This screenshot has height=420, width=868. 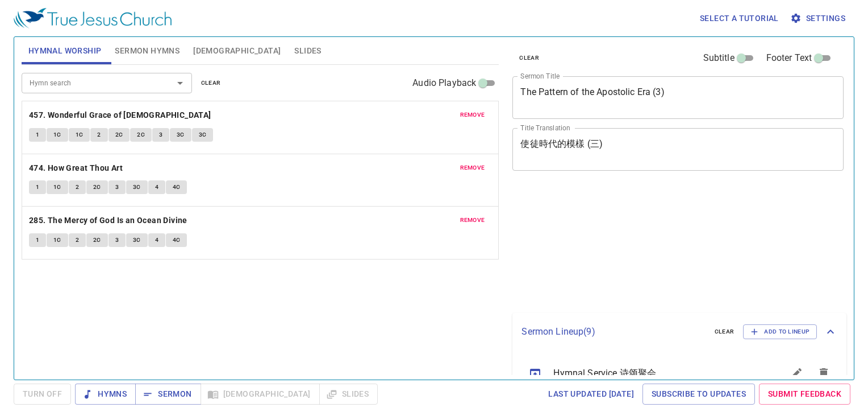 What do you see at coordinates (804, 393) in the screenshot?
I see `span: Submit Feedback` at bounding box center [804, 393].